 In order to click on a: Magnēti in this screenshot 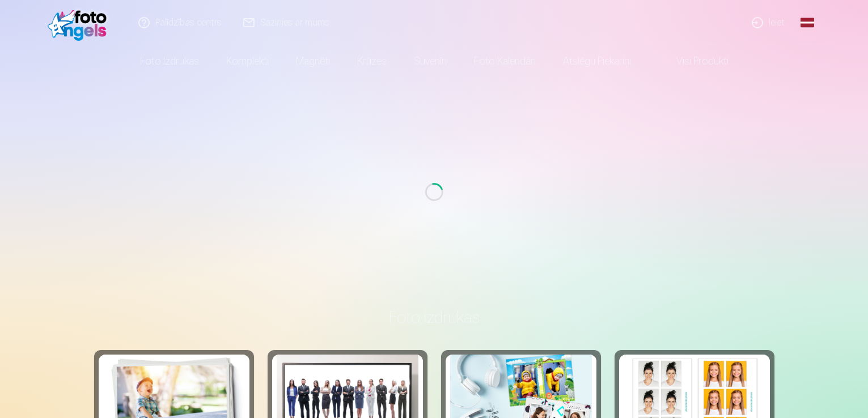, I will do `click(313, 61)`.